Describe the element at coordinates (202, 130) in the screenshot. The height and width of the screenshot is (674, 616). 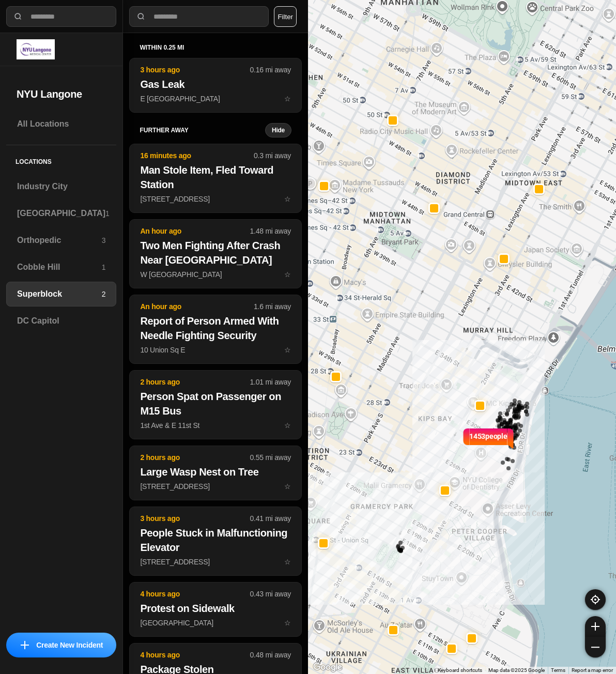
I see `h5: further away` at that location.